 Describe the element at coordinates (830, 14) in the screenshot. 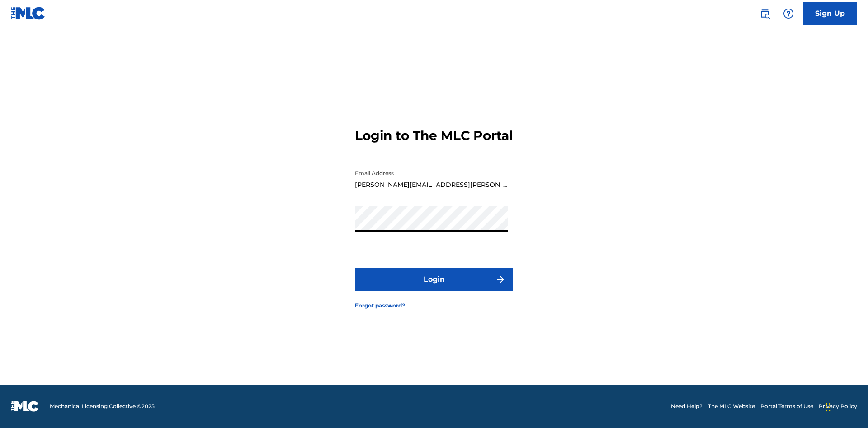

I see `a: Sign Up` at that location.